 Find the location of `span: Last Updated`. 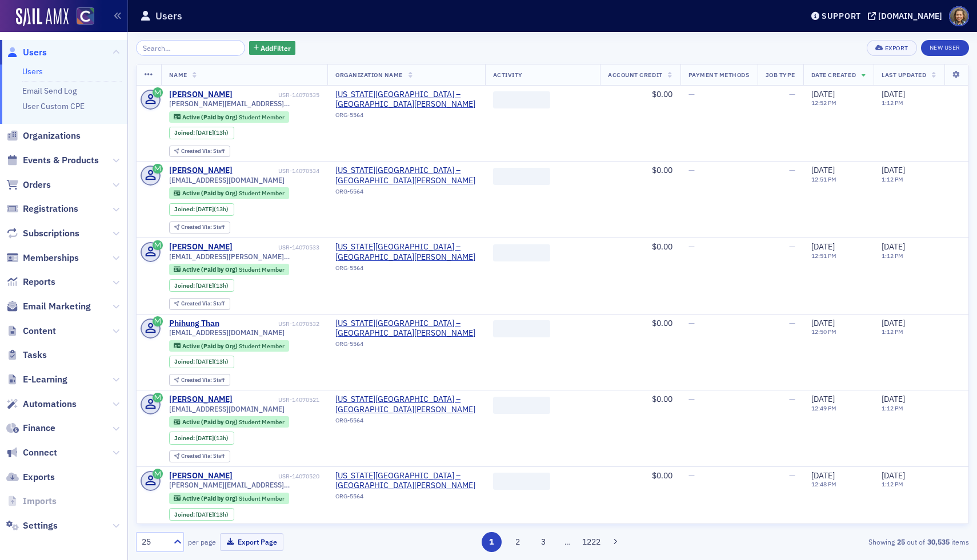

span: Last Updated is located at coordinates (903, 75).